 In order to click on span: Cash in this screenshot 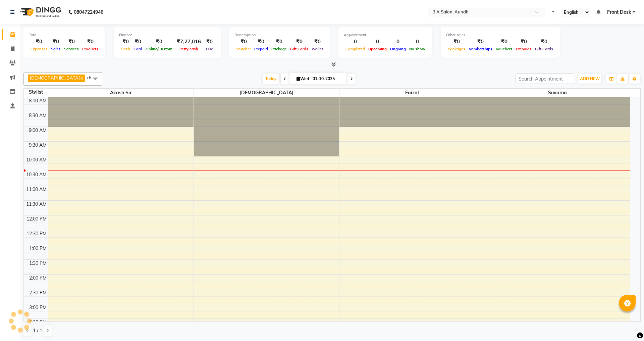, I will do `click(125, 49)`.